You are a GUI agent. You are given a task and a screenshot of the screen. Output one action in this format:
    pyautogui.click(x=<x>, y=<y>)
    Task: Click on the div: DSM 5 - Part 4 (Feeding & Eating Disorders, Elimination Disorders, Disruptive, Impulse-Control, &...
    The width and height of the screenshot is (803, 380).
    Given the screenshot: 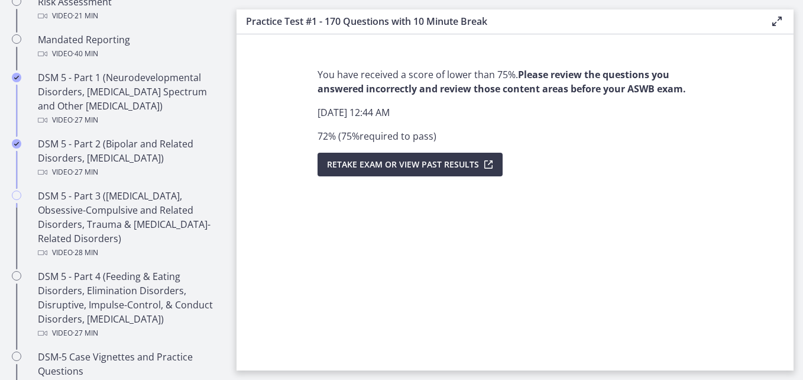 What is the action you would take?
    pyautogui.click(x=130, y=305)
    